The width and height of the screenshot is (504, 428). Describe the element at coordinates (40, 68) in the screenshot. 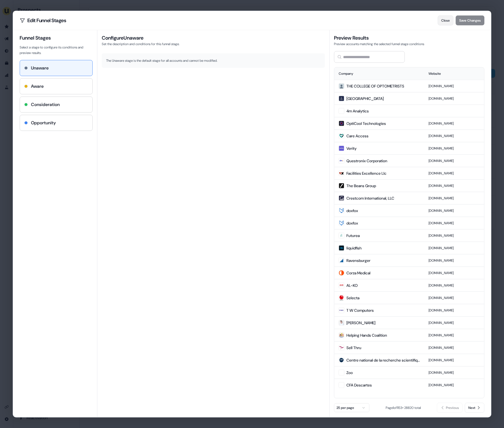

I see `h4: Unaware` at that location.